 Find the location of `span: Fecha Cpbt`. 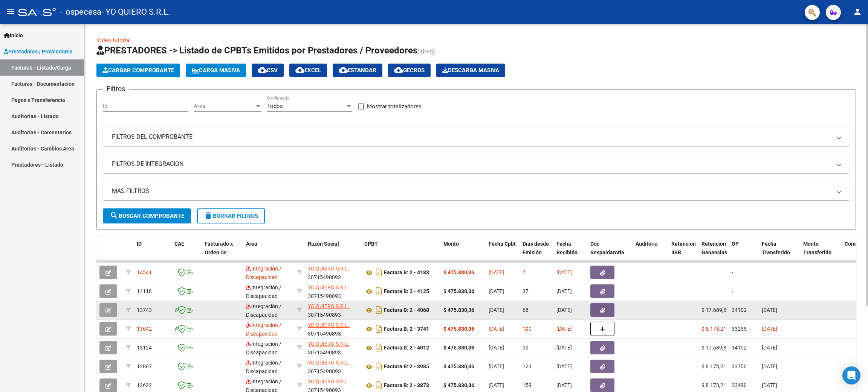

span: Fecha Cpbt is located at coordinates (502, 244).